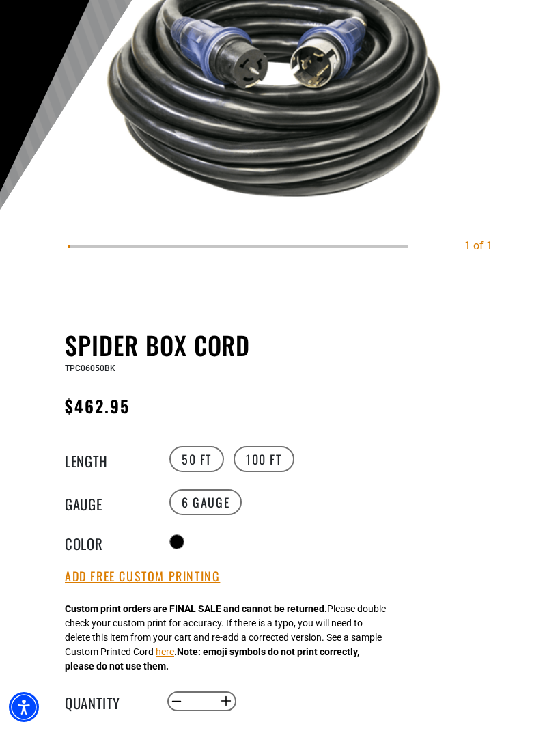 Image resolution: width=560 pixels, height=731 pixels. What do you see at coordinates (206, 502) in the screenshot?
I see `label: 6 Gauge` at bounding box center [206, 502].